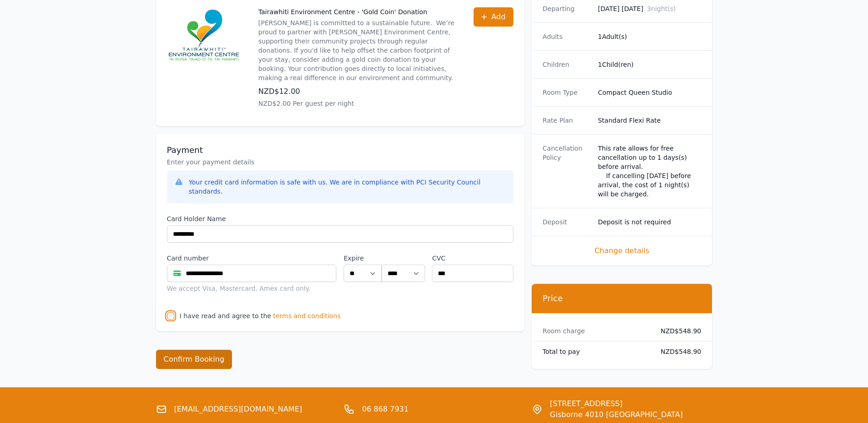 This screenshot has width=868, height=423. What do you see at coordinates (650, 65) in the screenshot?
I see `dd: 1 Child(ren)` at bounding box center [650, 65].